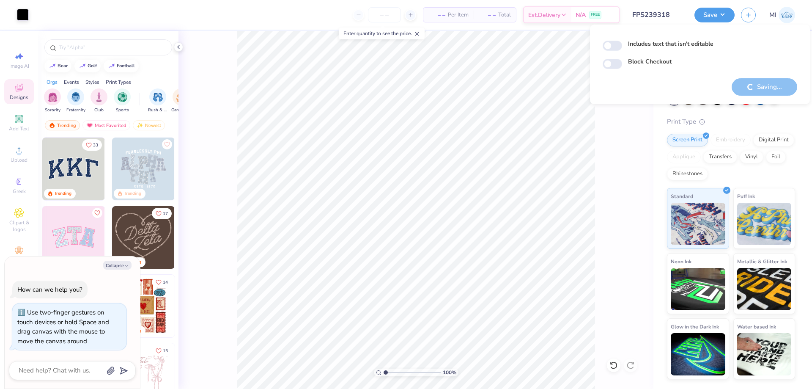  Describe the element at coordinates (122, 110) in the screenshot. I see `span: Sports` at that location.